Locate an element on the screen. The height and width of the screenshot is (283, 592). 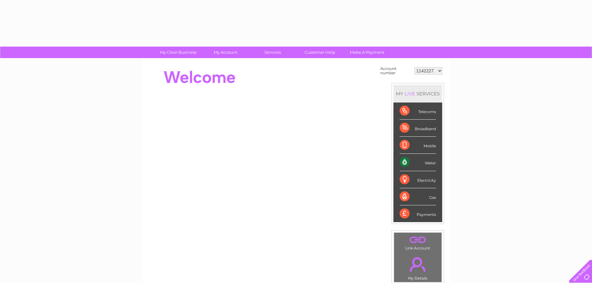
a: My Account is located at coordinates (225, 52).